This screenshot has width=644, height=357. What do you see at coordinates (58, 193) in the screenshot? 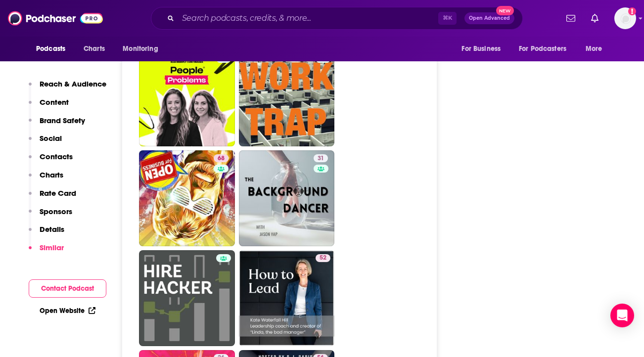
I see `p: Rate Card` at bounding box center [58, 193].